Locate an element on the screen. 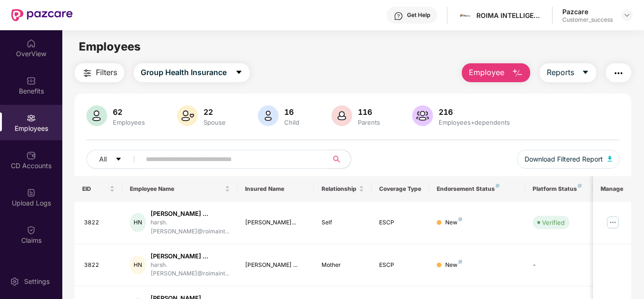  div: Spouse is located at coordinates (215, 122).